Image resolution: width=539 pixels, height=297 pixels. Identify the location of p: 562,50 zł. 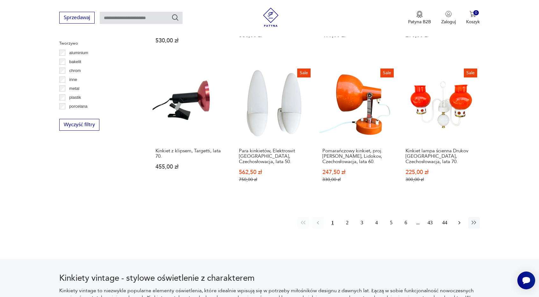
(274, 172).